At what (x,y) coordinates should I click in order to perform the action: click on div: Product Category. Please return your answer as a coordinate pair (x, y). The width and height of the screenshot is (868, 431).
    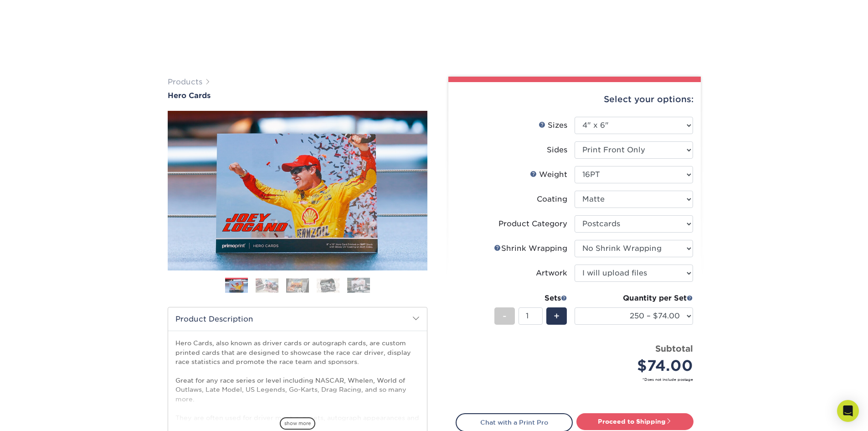
    Looking at the image, I should click on (533, 224).